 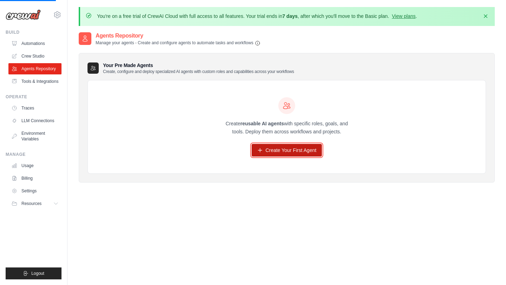 I want to click on button: Logout, so click(x=33, y=273).